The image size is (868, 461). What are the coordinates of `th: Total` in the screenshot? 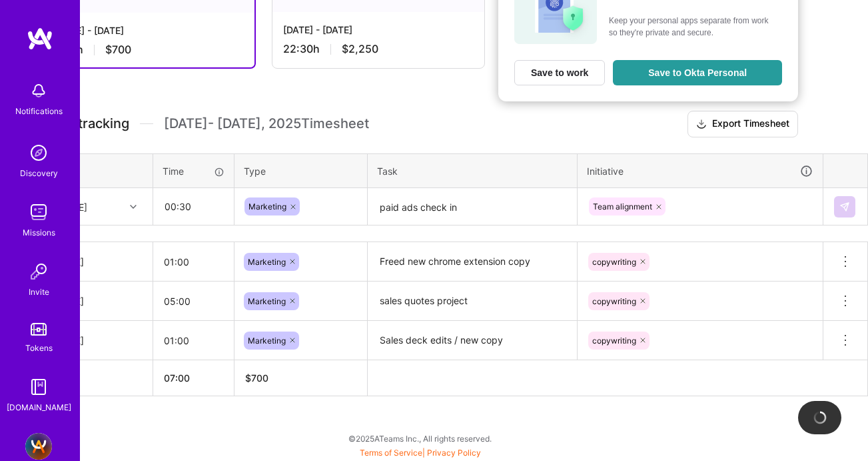 It's located at (98, 378).